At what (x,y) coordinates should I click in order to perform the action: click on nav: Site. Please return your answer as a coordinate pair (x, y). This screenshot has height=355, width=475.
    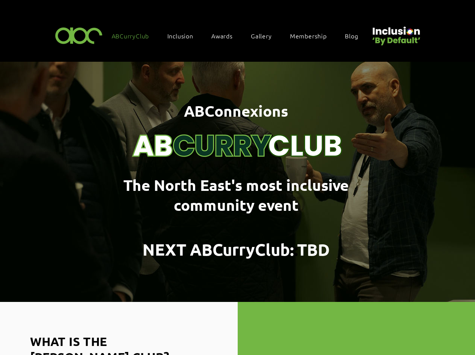
    Looking at the image, I should click on (239, 36).